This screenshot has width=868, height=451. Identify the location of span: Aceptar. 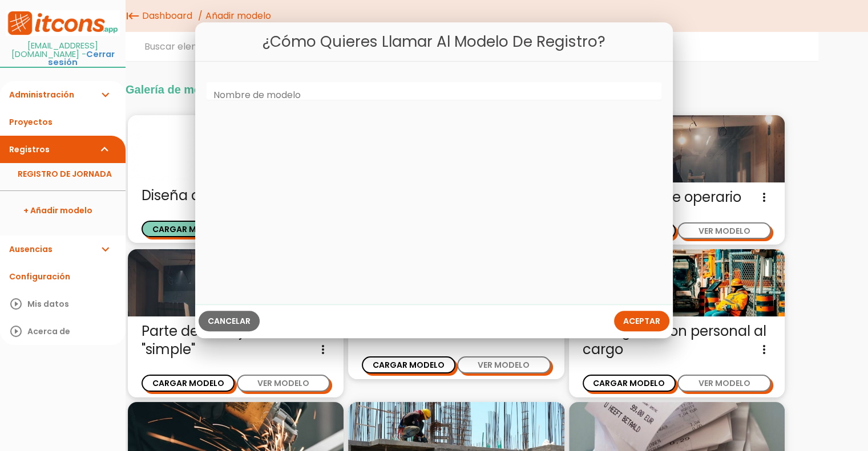
(642, 321).